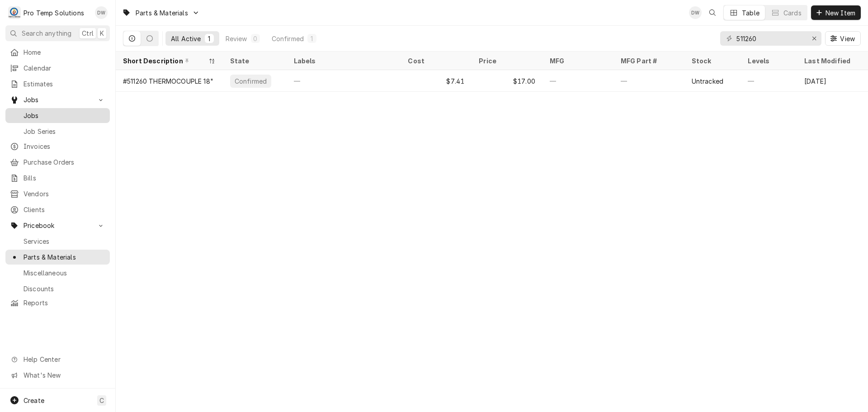 Image resolution: width=868 pixels, height=412 pixels. I want to click on a: Go to Jobs, so click(57, 100).